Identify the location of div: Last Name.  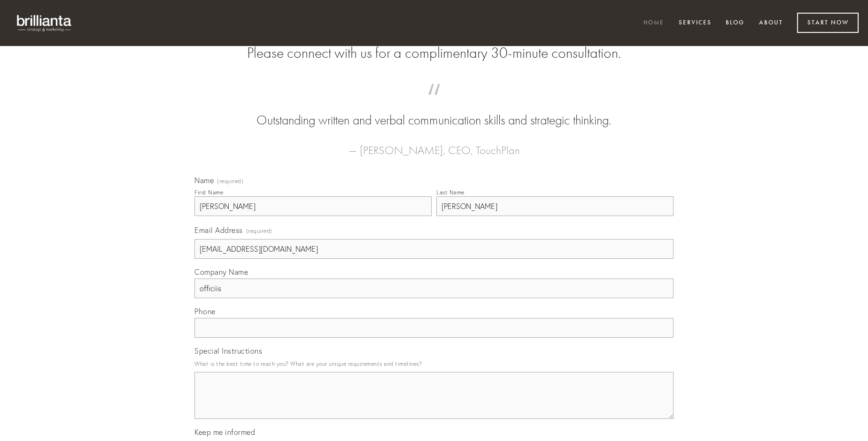
(450, 192).